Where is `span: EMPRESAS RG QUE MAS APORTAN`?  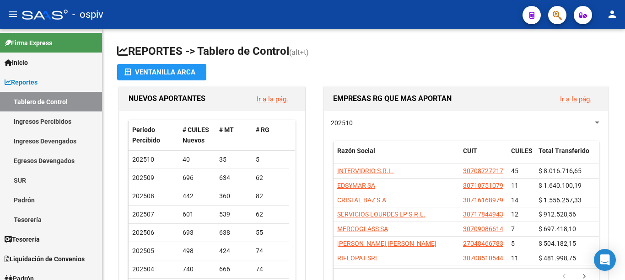 span: EMPRESAS RG QUE MAS APORTAN is located at coordinates (392, 98).